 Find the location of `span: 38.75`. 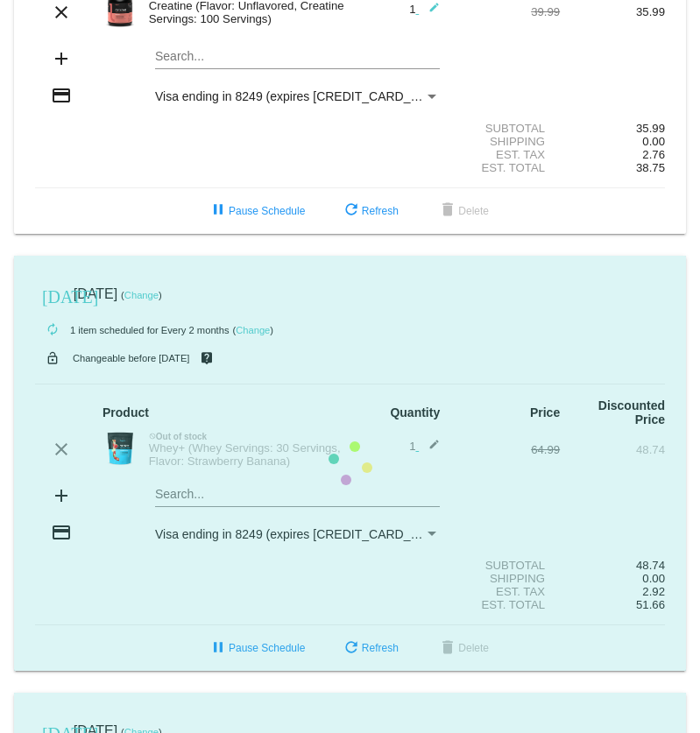

span: 38.75 is located at coordinates (650, 167).